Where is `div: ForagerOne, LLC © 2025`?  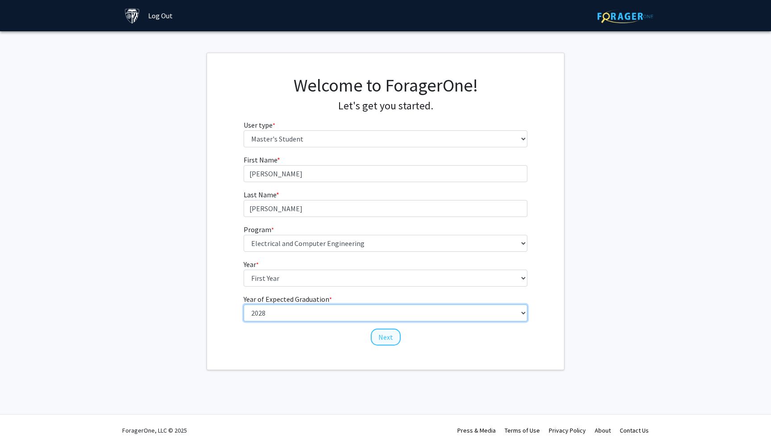 div: ForagerOne, LLC © 2025 is located at coordinates (154, 430).